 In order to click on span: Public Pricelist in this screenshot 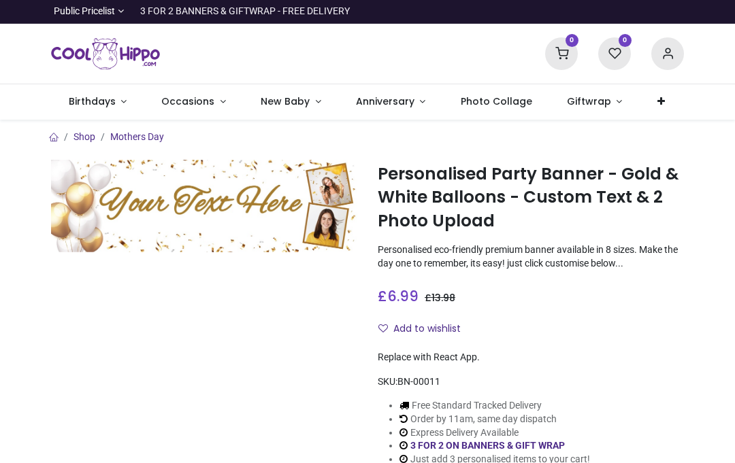, I will do `click(84, 12)`.